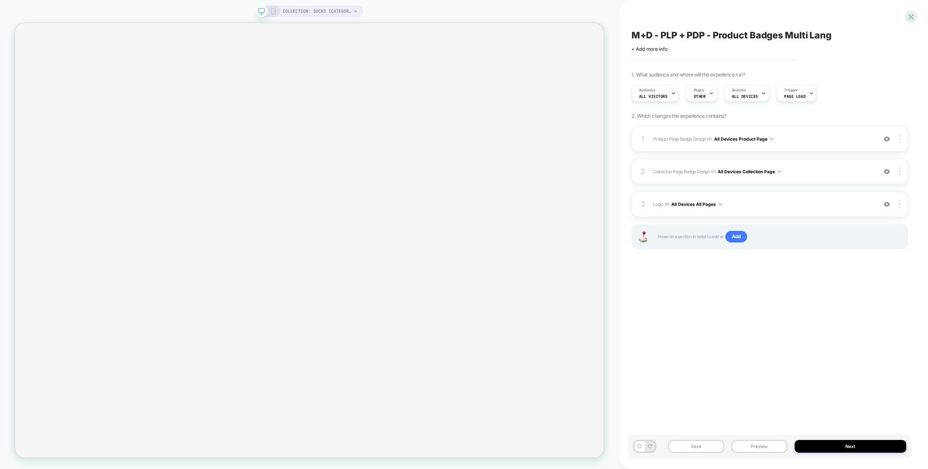 Image resolution: width=928 pixels, height=469 pixels. What do you see at coordinates (647, 90) in the screenshot?
I see `span: Audience` at bounding box center [647, 90].